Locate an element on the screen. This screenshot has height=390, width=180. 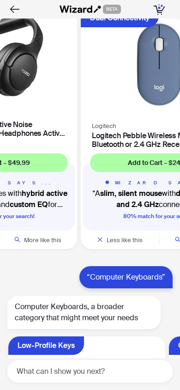
span: Less like this is located at coordinates (125, 240).